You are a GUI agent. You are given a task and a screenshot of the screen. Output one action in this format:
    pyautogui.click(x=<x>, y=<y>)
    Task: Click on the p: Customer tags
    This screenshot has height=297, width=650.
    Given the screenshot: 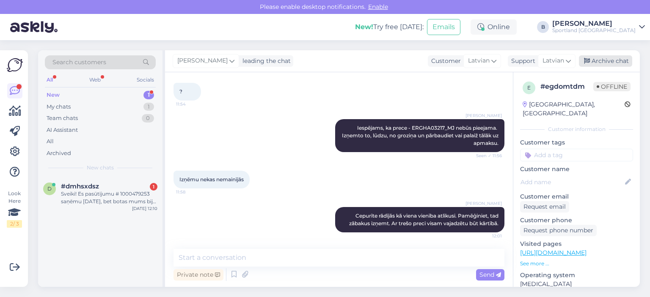 What is the action you would take?
    pyautogui.click(x=576, y=143)
    